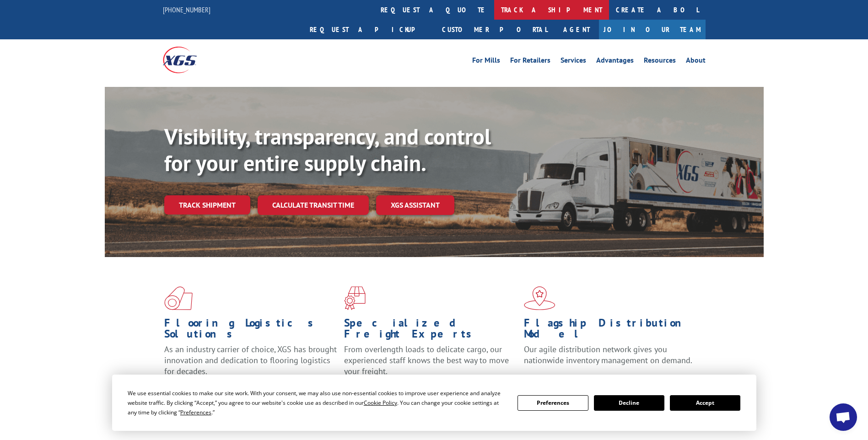 Image resolution: width=868 pixels, height=440 pixels. Describe the element at coordinates (577, 29) in the screenshot. I see `a: Agent` at that location.